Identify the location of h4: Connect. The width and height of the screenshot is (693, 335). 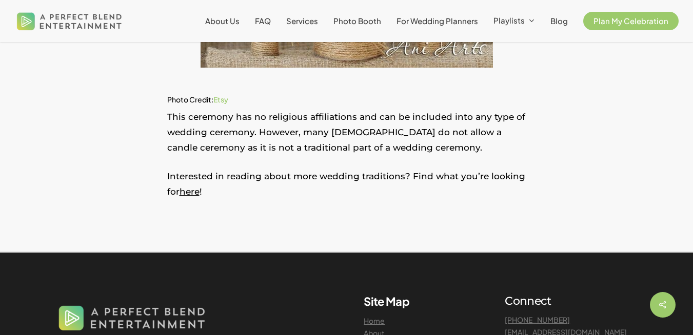
(571, 302).